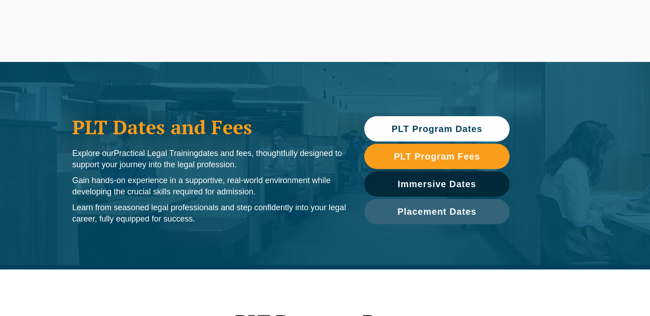 The width and height of the screenshot is (650, 316). What do you see at coordinates (437, 129) in the screenshot?
I see `span: PLT Program Dates` at bounding box center [437, 129].